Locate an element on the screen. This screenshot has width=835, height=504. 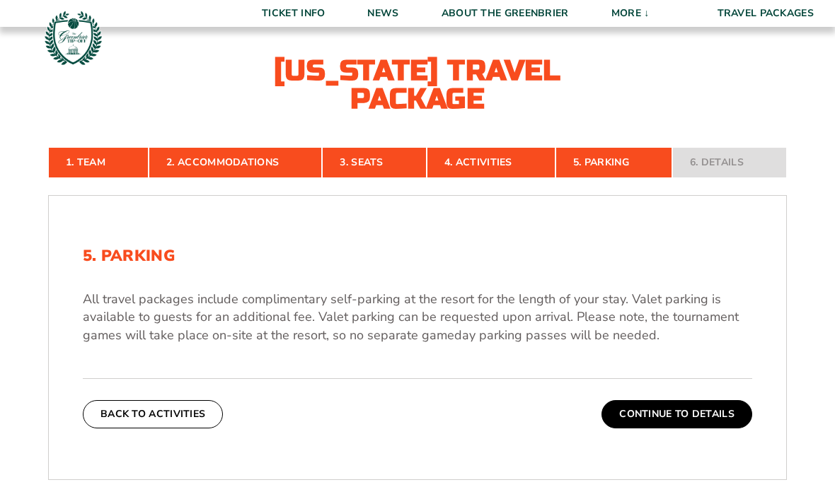
p: All travel packages include complimentary self-parking at the resort for the length of your stay.... is located at coordinates (418, 317).